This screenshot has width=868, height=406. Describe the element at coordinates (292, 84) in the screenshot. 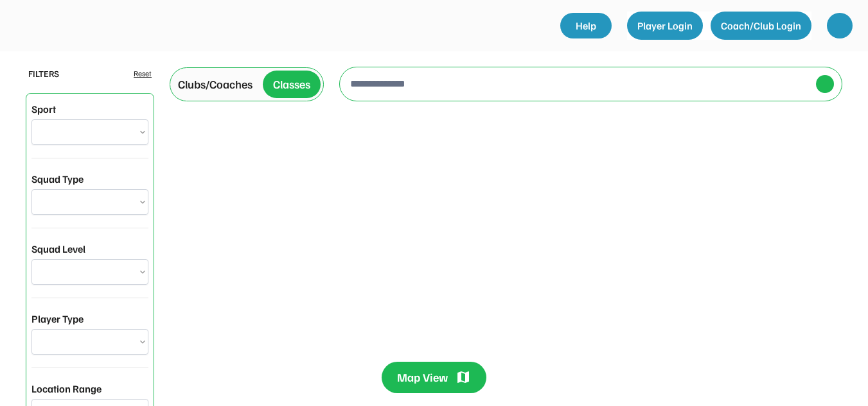

I see `div: Classes` at that location.